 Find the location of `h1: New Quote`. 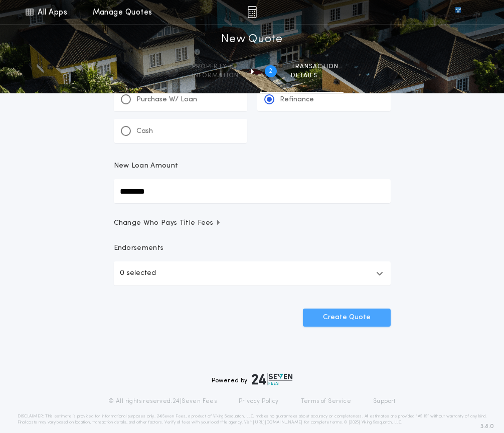

h1: New Quote is located at coordinates (252, 40).